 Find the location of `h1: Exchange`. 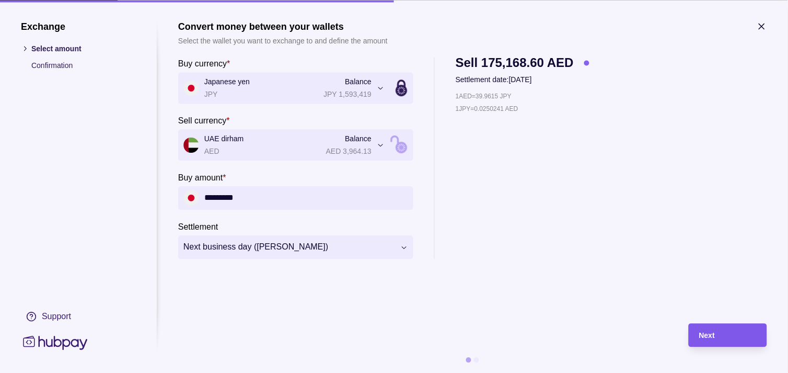

h1: Exchange is located at coordinates (78, 27).